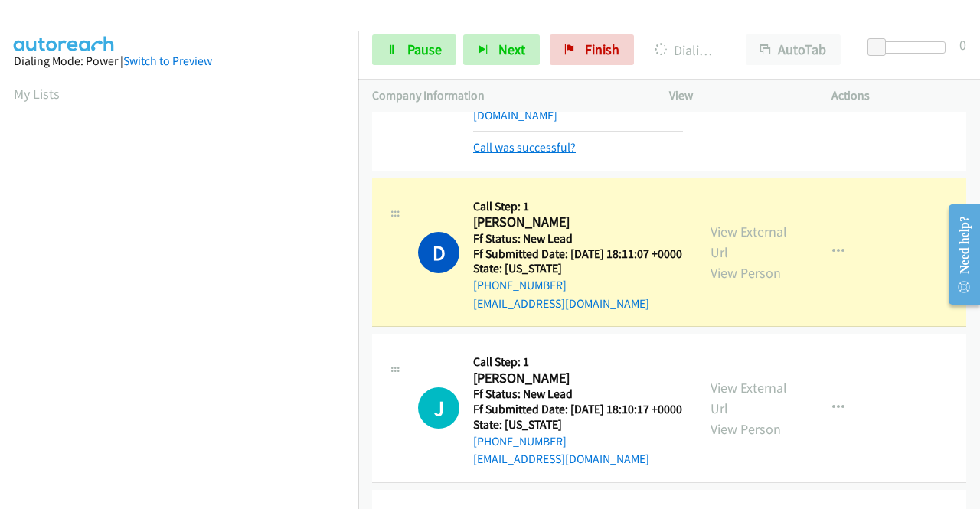  What do you see at coordinates (414, 50) in the screenshot?
I see `a: Pause` at bounding box center [414, 50].